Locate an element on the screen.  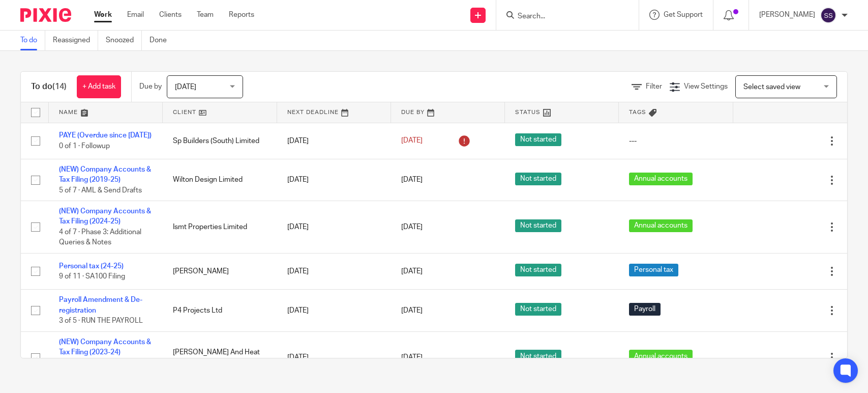
span: Tags is located at coordinates (637, 112).